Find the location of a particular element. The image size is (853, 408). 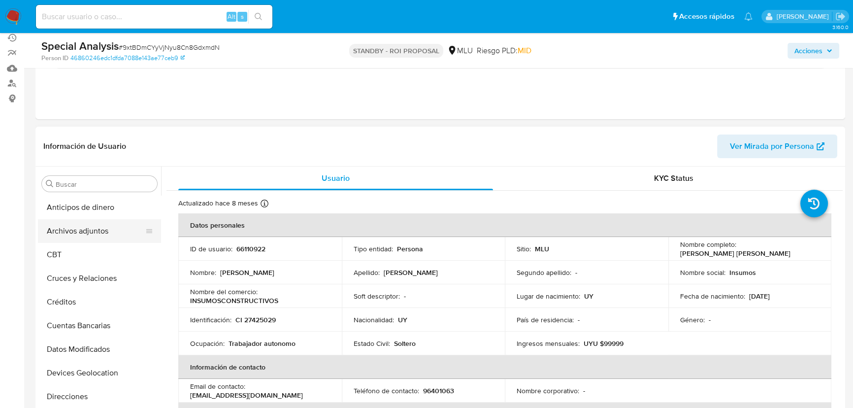

button: Buscar is located at coordinates (50, 184).